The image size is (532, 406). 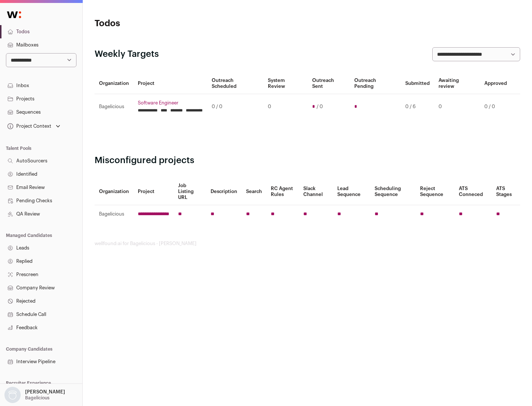 What do you see at coordinates (320, 107) in the screenshot?
I see `span: / 0` at bounding box center [320, 107].